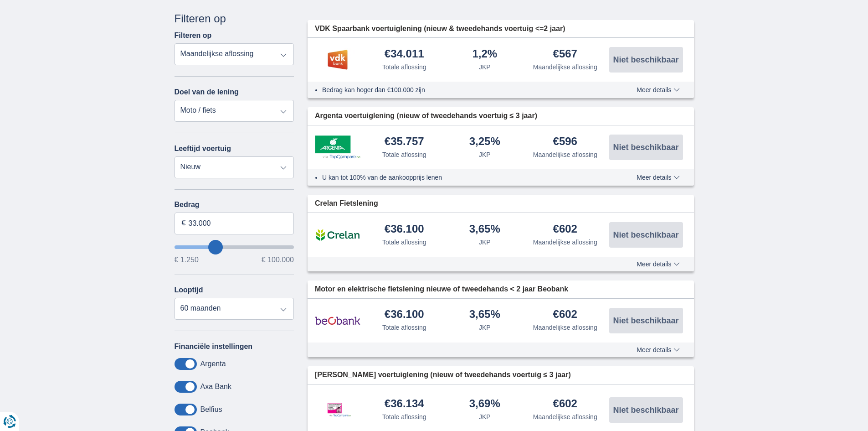 This screenshot has height=431, width=868. What do you see at coordinates (565, 142) in the screenshot?
I see `div: €596` at bounding box center [565, 142].